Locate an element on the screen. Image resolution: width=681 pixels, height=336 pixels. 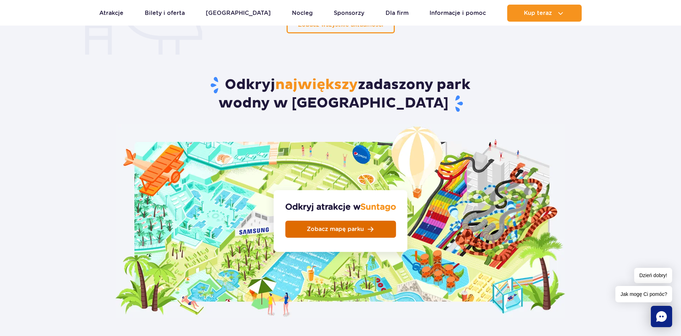
span: Zobacz mapę parku is located at coordinates (335, 229).